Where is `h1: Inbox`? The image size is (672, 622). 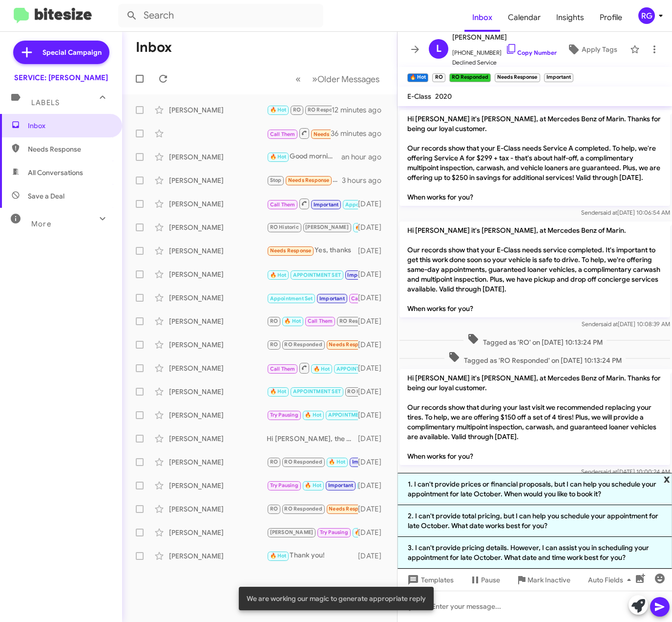 h1: Inbox is located at coordinates (154, 47).